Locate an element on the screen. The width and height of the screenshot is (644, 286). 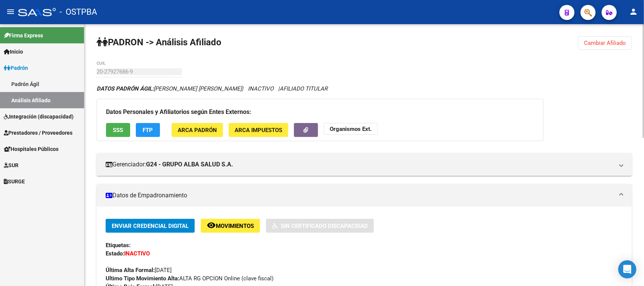
button: Organismos Ext. is located at coordinates (351, 129).